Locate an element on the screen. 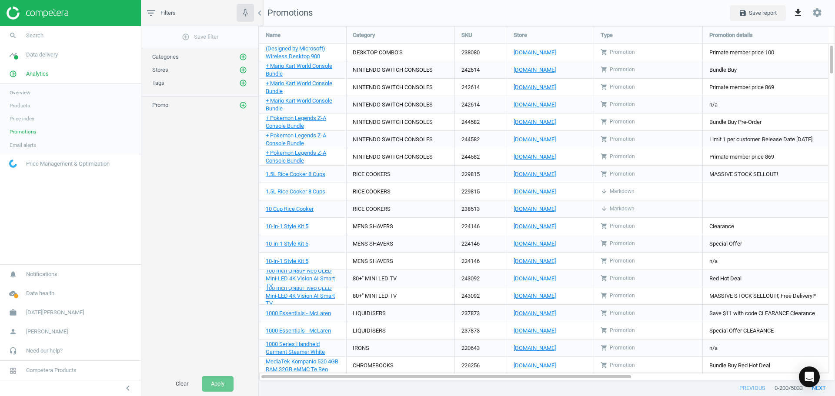  div: Open Intercom Messenger is located at coordinates (809, 377).